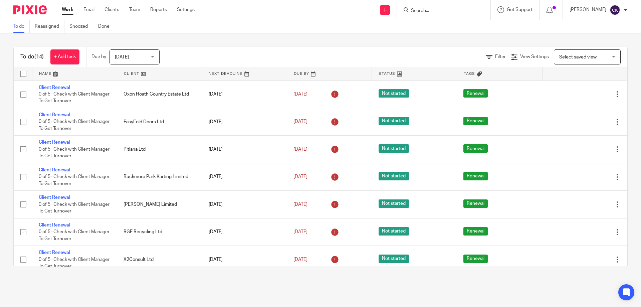 The width and height of the screenshot is (641, 307). What do you see at coordinates (21, 26) in the screenshot?
I see `a: To do` at bounding box center [21, 26].